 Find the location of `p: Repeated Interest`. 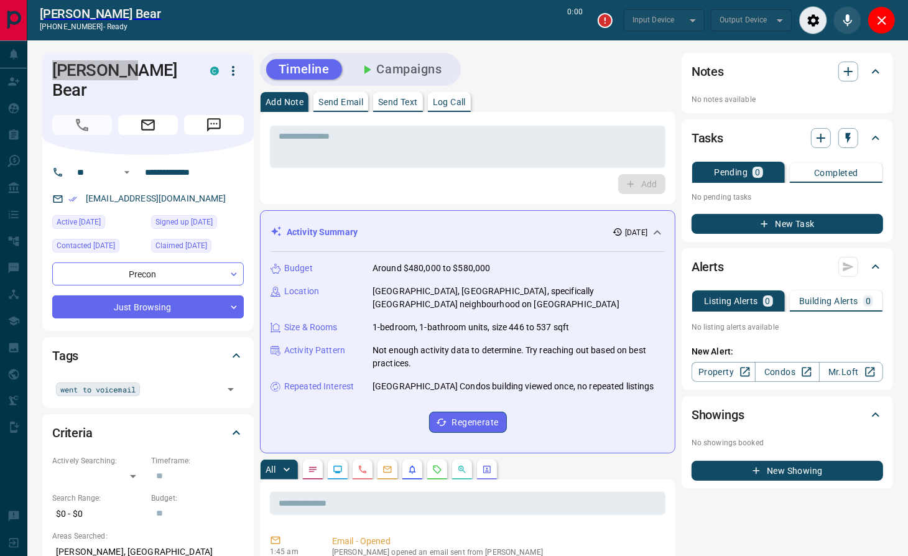

p: Repeated Interest is located at coordinates (319, 386).